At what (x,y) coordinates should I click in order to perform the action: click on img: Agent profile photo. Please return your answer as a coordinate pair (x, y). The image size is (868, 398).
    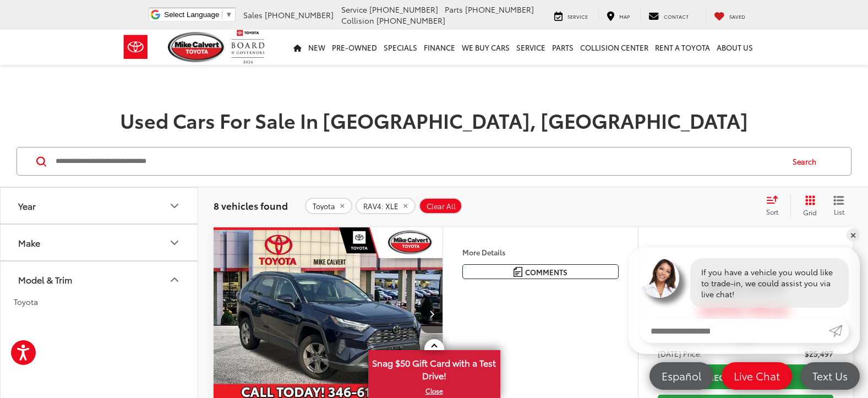
    Looking at the image, I should click on (659, 278).